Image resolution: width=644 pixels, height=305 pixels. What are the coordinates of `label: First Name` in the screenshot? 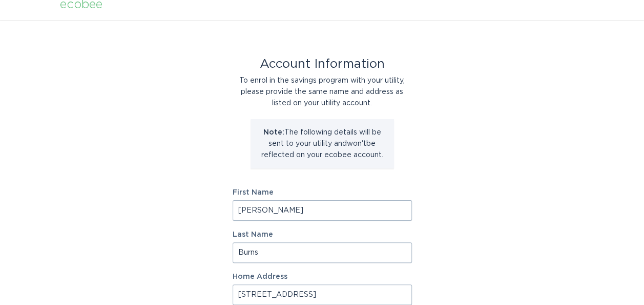 It's located at (322, 192).